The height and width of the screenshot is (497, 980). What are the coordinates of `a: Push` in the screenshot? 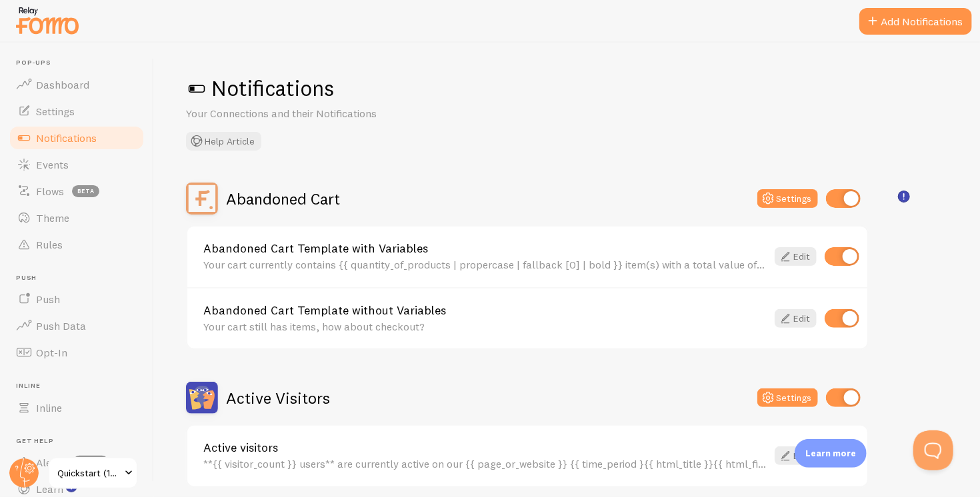 It's located at (76, 299).